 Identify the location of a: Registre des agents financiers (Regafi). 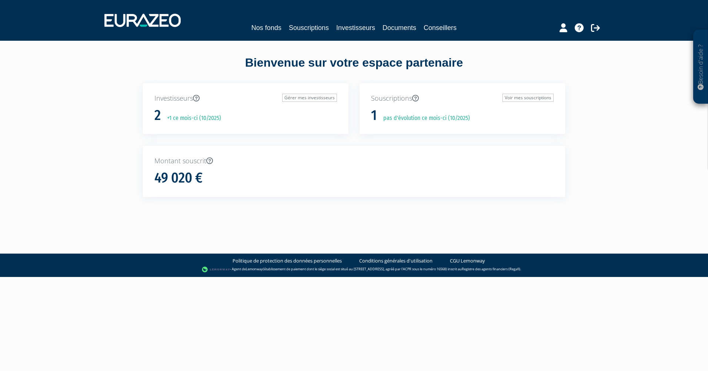
(491, 269).